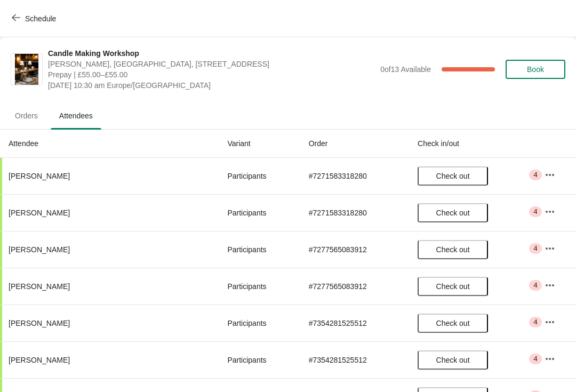  Describe the element at coordinates (535, 69) in the screenshot. I see `span: Book` at that location.